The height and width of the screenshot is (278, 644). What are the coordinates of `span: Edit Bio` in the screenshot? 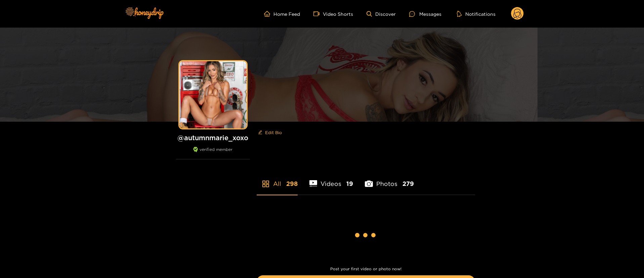 It's located at (274, 133).